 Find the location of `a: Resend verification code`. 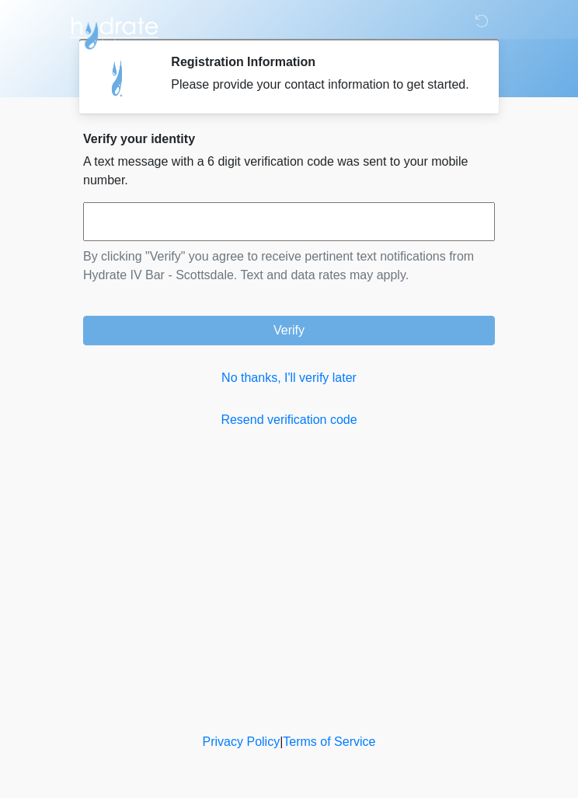

a: Resend verification code is located at coordinates (289, 420).